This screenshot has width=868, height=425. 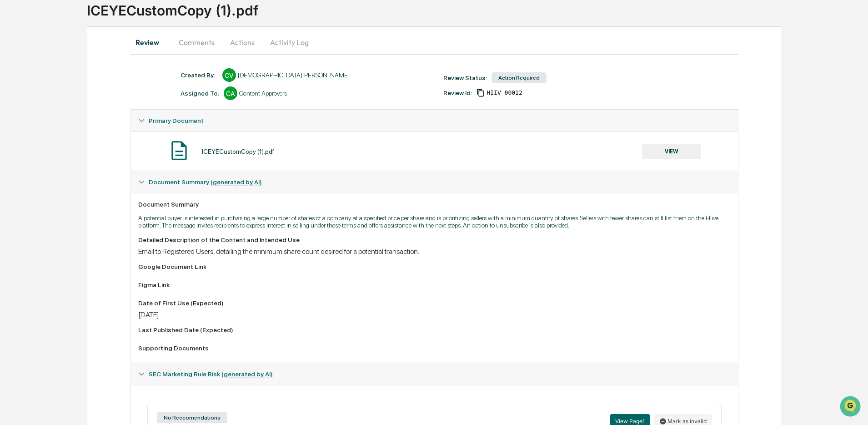 What do you see at coordinates (434, 303) in the screenshot?
I see `div: Date of First Use (Expected)` at bounding box center [434, 303].